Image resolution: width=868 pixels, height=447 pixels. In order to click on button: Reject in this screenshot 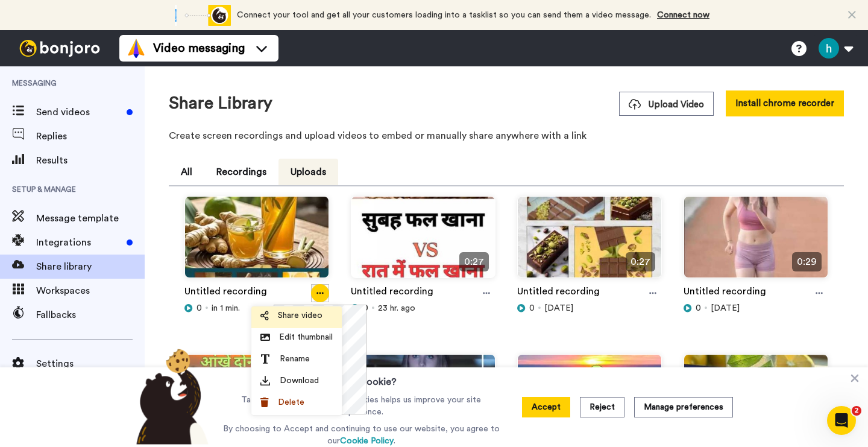, I will do `click(602, 408)`.